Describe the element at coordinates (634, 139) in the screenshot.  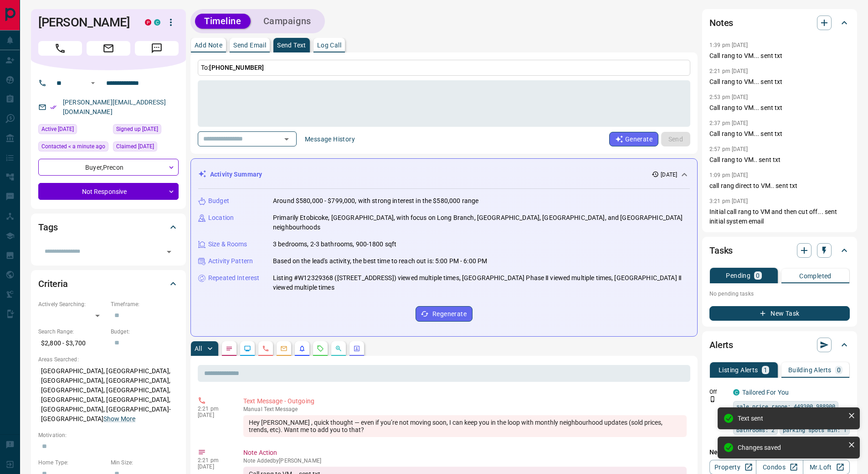
I see `button: Generate` at that location.